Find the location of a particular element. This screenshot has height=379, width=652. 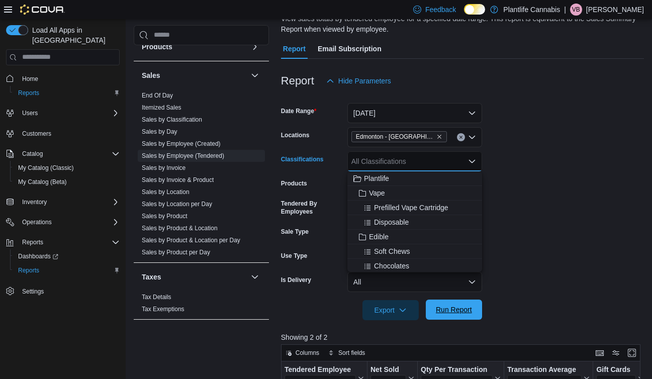

button: Users is located at coordinates (63, 113).